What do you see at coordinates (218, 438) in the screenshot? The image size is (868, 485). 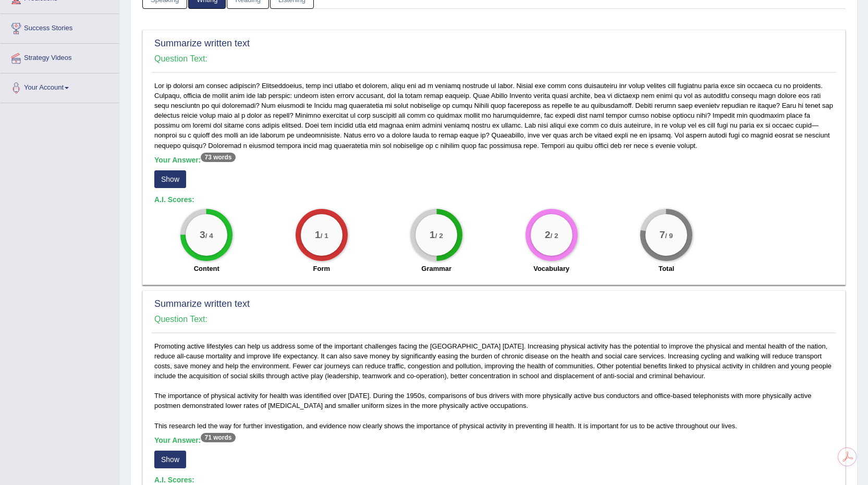 I see `sup: 71 words` at bounding box center [218, 438].